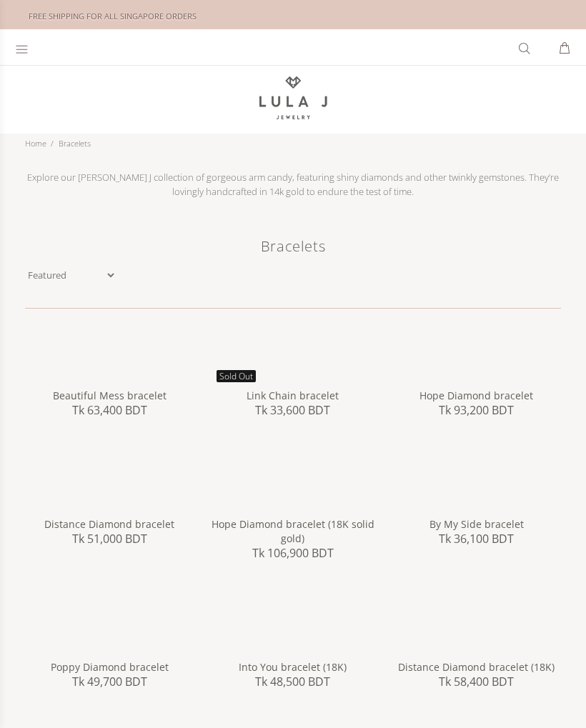  Describe the element at coordinates (476, 682) in the screenshot. I see `span: Tk 58,400 BDT` at that location.